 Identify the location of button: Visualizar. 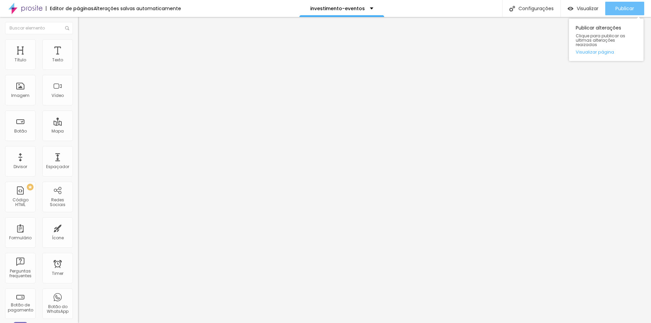
(583, 8).